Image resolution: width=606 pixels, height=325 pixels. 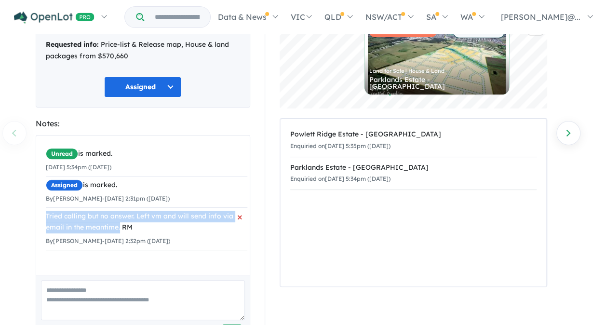 What do you see at coordinates (403, 32) in the screenshot?
I see `span: OPENLOT CASHBACK` at bounding box center [403, 32].